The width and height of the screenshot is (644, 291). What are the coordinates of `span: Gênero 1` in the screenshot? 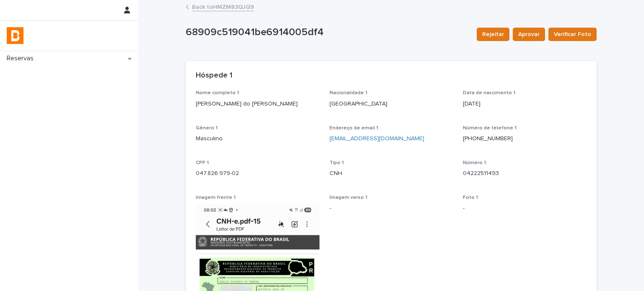 It's located at (207, 128).